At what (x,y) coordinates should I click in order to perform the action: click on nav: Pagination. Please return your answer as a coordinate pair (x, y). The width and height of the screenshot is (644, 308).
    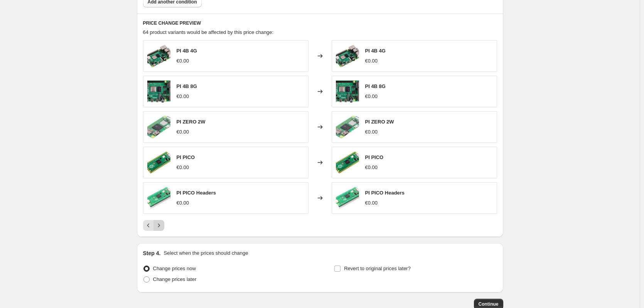
    Looking at the image, I should click on (154, 225).